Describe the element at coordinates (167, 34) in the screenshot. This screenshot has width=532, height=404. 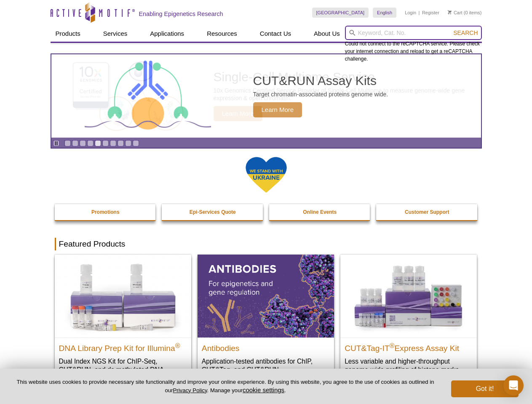
I see `a: Applications` at that location.